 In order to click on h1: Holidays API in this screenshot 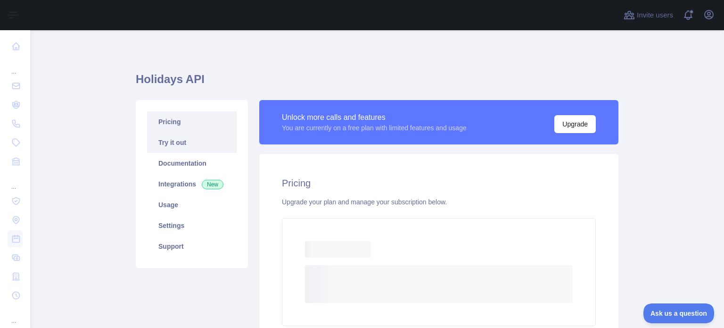, I will do `click(377, 83)`.